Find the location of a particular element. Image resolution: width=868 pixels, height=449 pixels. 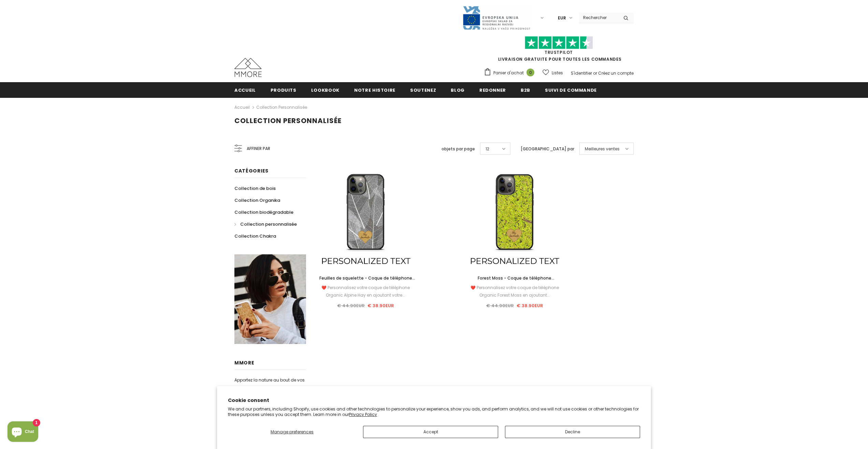

a: Collection biodégradable is located at coordinates (263, 212).